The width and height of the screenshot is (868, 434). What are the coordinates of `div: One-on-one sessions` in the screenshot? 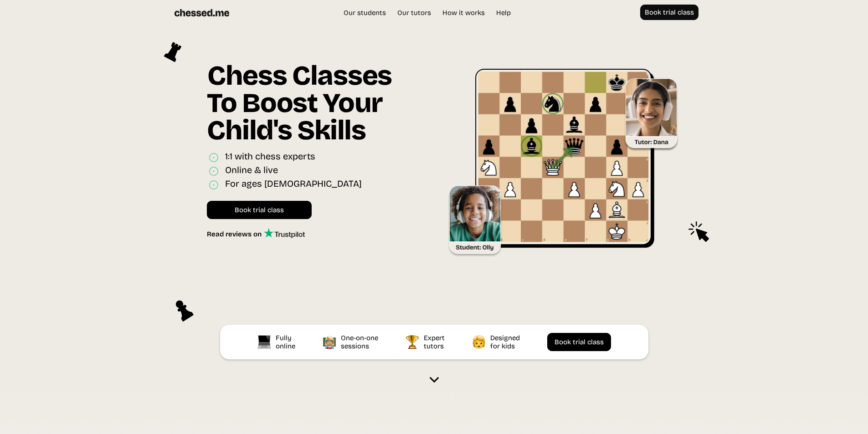 It's located at (361, 342).